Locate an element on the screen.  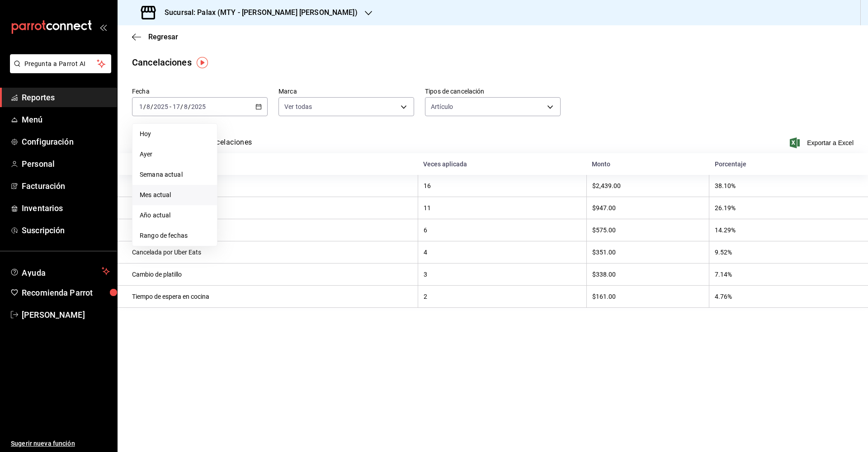
th: Razón de cancelación is located at coordinates (268, 164).